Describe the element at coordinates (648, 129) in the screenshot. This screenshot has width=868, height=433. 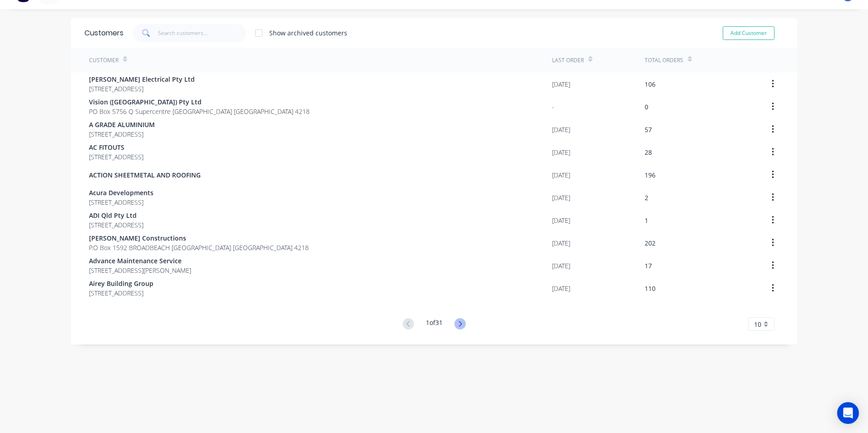
I see `div: 57` at that location.